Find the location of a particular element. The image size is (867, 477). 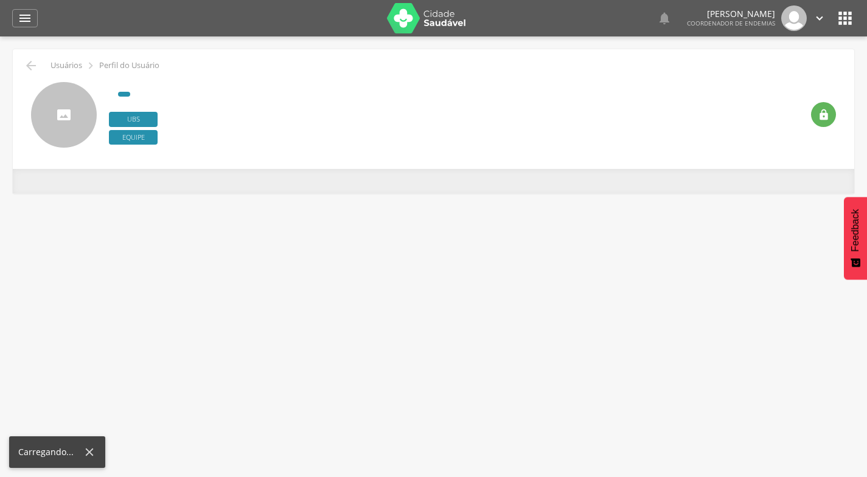

span: Ubs is located at coordinates (133, 119).